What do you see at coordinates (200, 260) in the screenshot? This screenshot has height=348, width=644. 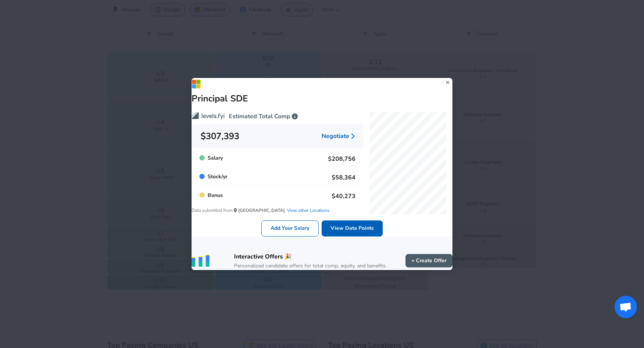 I see `img: vertical-bars.png` at bounding box center [200, 260].